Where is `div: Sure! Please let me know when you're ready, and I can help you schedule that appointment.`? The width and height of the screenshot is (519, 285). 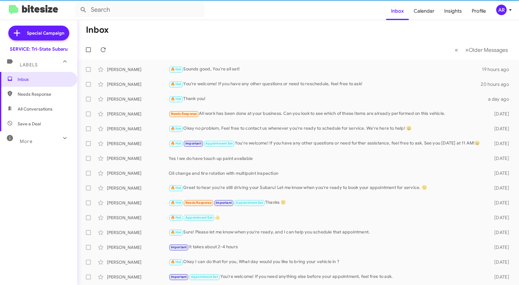
div: Sure! Please let me know when you're ready, and I can help you schedule that appointment. is located at coordinates (327, 232).